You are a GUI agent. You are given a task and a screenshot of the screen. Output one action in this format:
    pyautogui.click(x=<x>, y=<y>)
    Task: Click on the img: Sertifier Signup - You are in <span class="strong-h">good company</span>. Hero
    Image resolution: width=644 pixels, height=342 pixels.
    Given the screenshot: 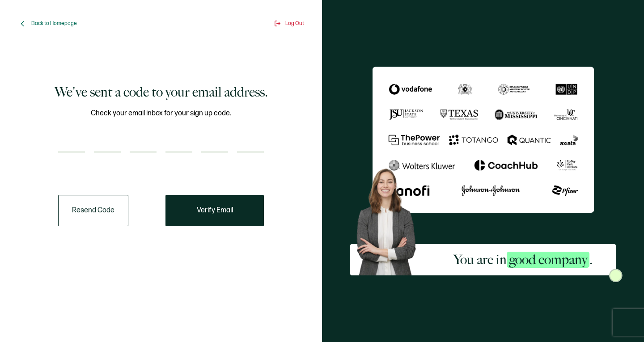 What is the action you would take?
    pyautogui.click(x=390, y=219)
    